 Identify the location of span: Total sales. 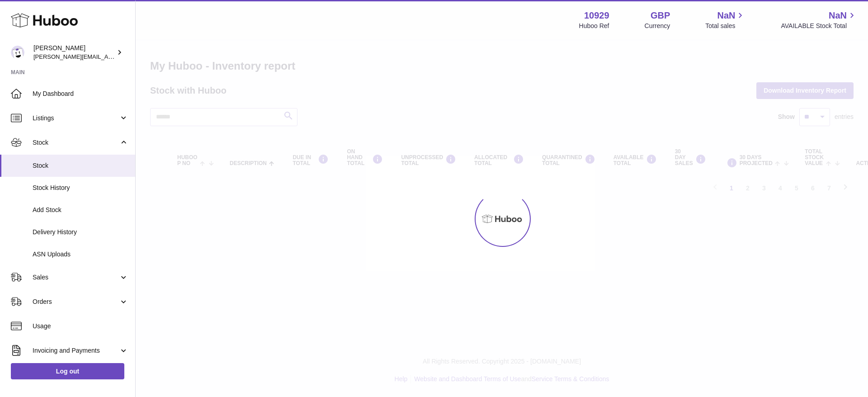
(725, 26).